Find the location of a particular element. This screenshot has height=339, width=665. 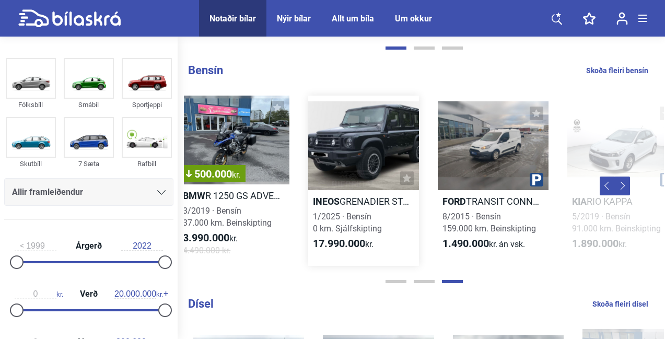

span: Verð is located at coordinates (89, 294).